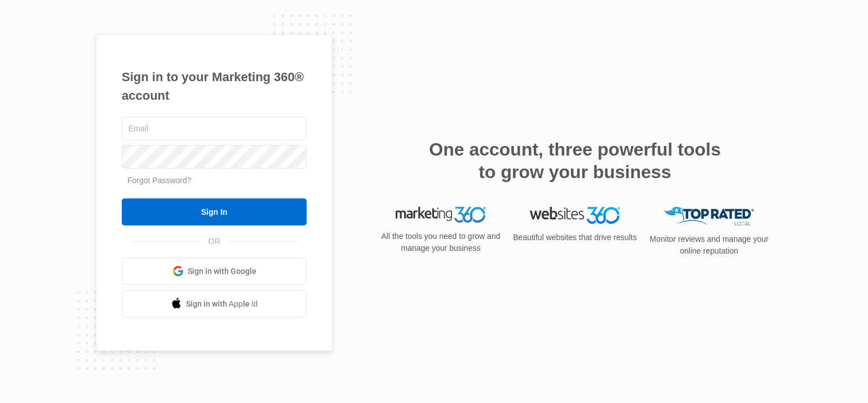  What do you see at coordinates (574, 215) in the screenshot?
I see `img: Websites 360` at bounding box center [574, 215].